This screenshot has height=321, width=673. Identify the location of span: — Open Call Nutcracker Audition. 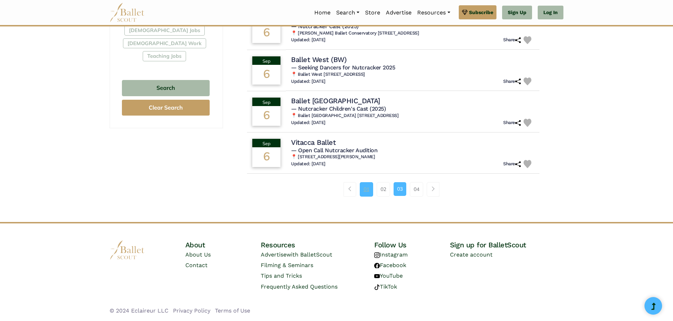
(334, 150).